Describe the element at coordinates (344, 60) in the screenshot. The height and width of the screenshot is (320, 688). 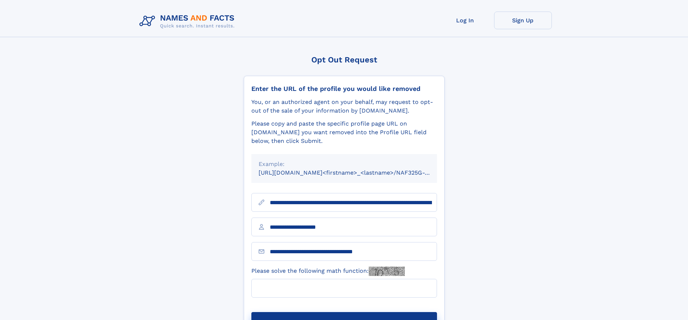
I see `div: Opt Out Request` at that location.